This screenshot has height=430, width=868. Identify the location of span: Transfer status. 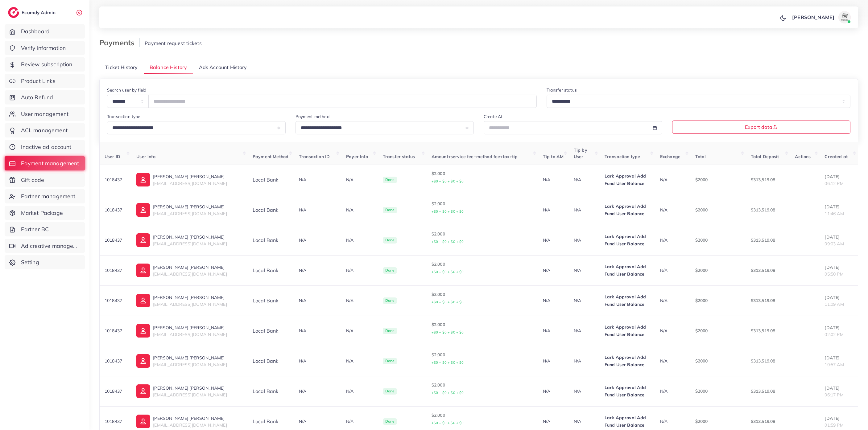
(399, 156).